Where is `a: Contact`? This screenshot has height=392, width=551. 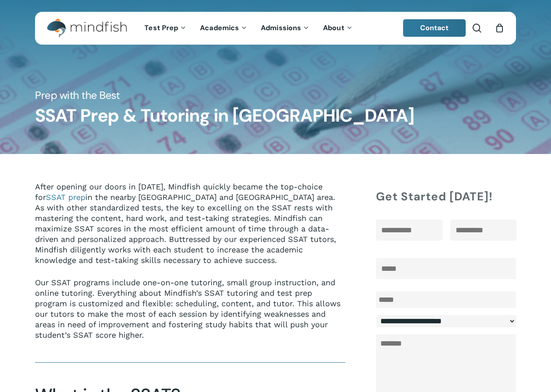 a: Contact is located at coordinates (435, 28).